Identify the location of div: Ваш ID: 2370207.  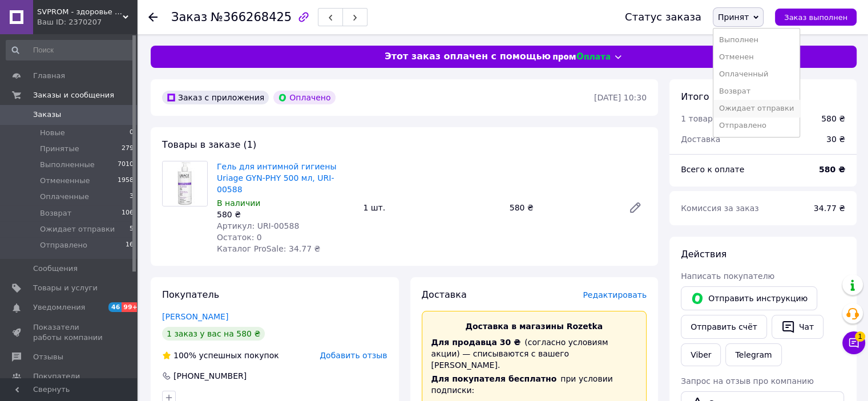
(87, 22).